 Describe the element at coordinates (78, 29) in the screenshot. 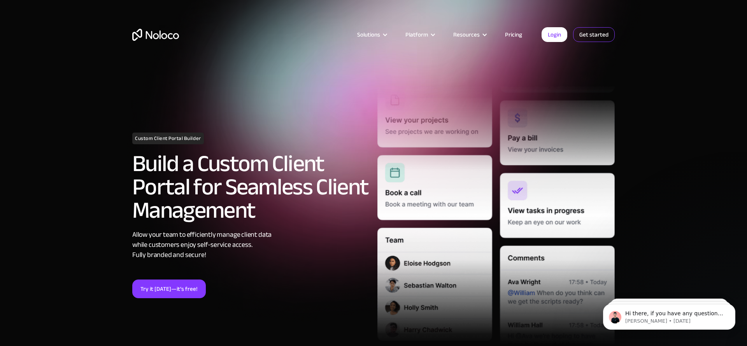

I see `div: message notification from Darragh, 4d ago. Hi there, if you have any questions about how we are d...` at that location.